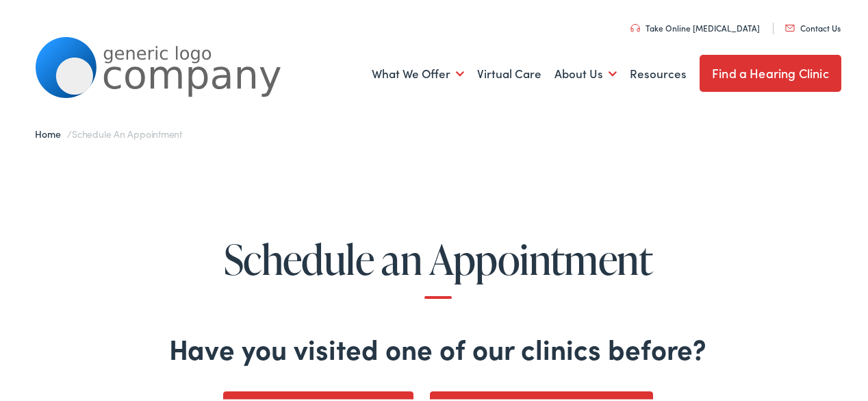  What do you see at coordinates (770, 71) in the screenshot?
I see `a: Find a Hearing Clinic` at bounding box center [770, 71].